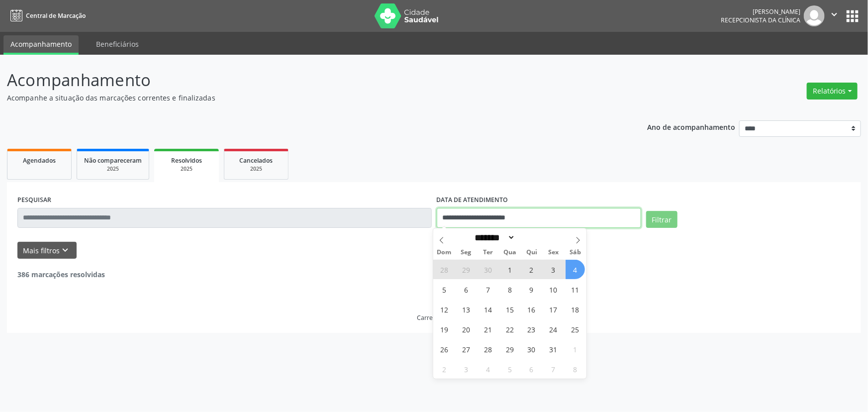 This screenshot has height=412, width=868. I want to click on span: Novembro 7, 2025, so click(553, 369).